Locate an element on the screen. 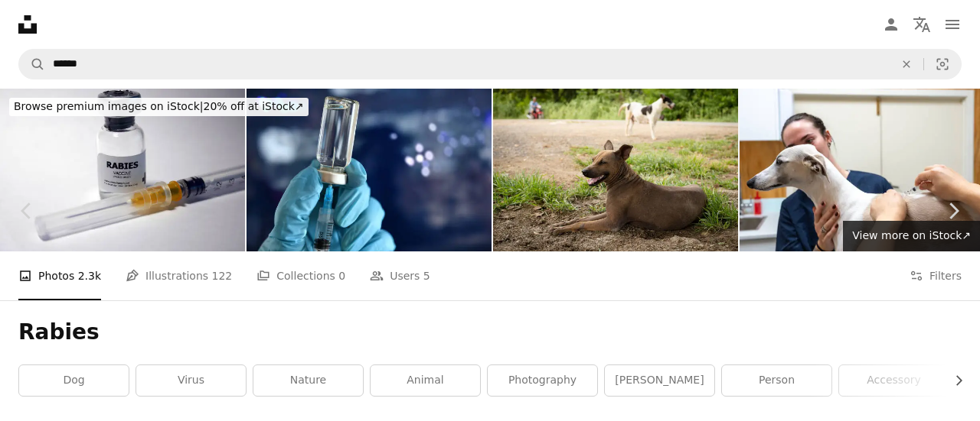 The width and height of the screenshot is (980, 421). a: Illustrations 122 is located at coordinates (178, 276).